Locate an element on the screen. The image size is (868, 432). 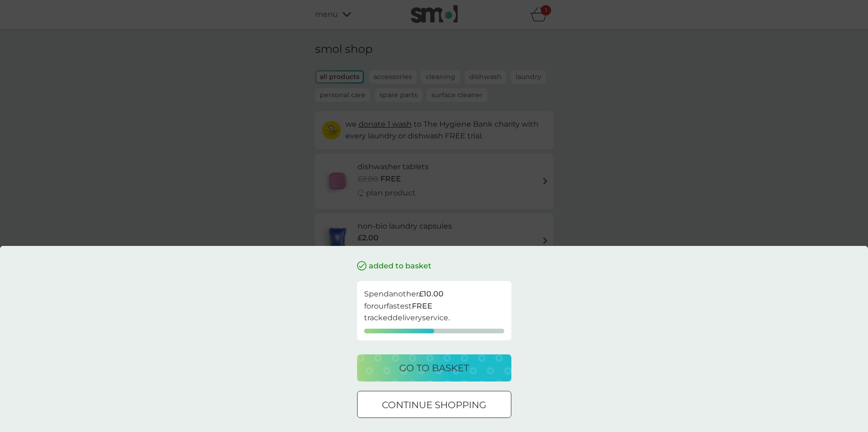
strong: FREE is located at coordinates (422, 306).